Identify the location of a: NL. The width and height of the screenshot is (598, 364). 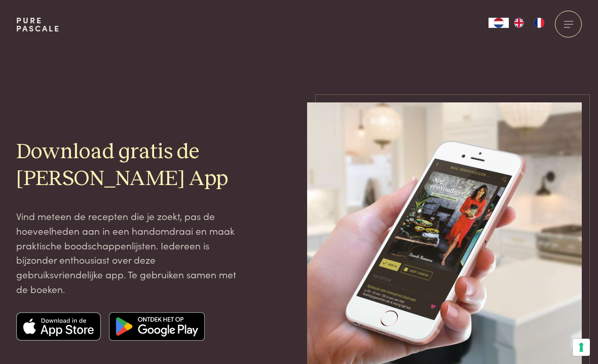
(499, 23).